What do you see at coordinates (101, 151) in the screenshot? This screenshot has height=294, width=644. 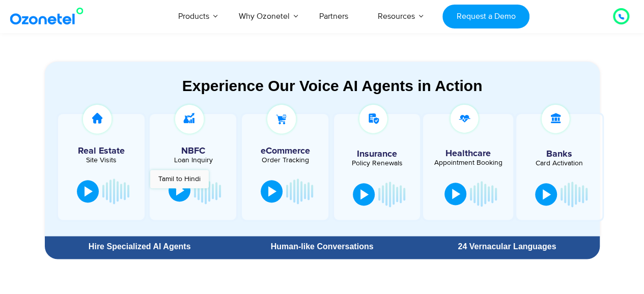 I see `h5: Real Estate` at bounding box center [101, 151].